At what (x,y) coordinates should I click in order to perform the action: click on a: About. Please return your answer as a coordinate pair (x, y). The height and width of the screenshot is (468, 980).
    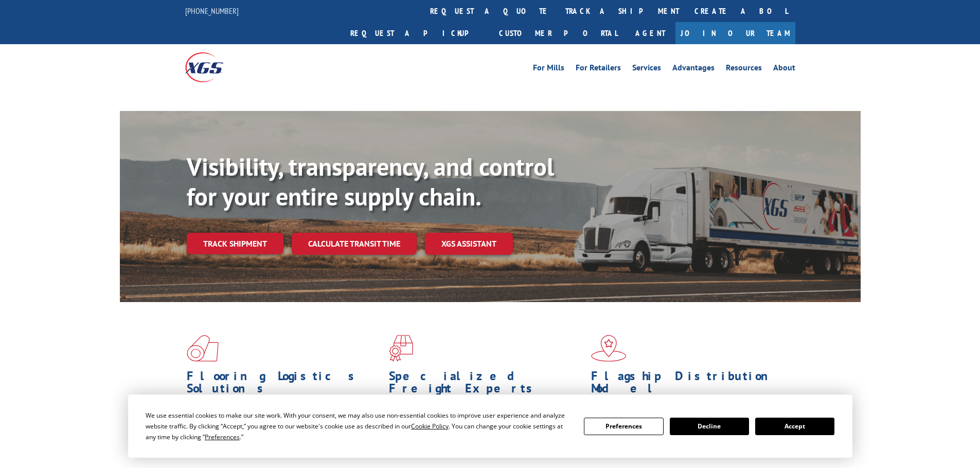
    Looking at the image, I should click on (784, 70).